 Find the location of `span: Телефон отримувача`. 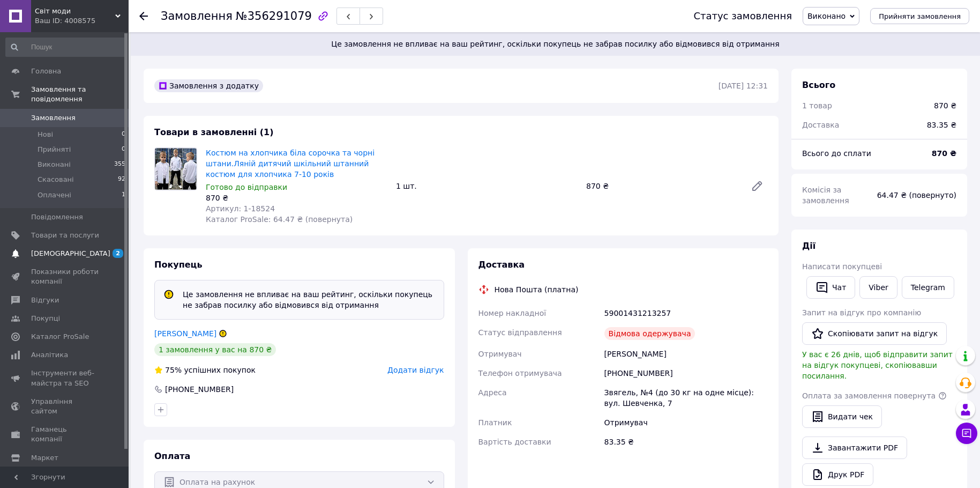

span: Телефон отримувача is located at coordinates (521, 373).